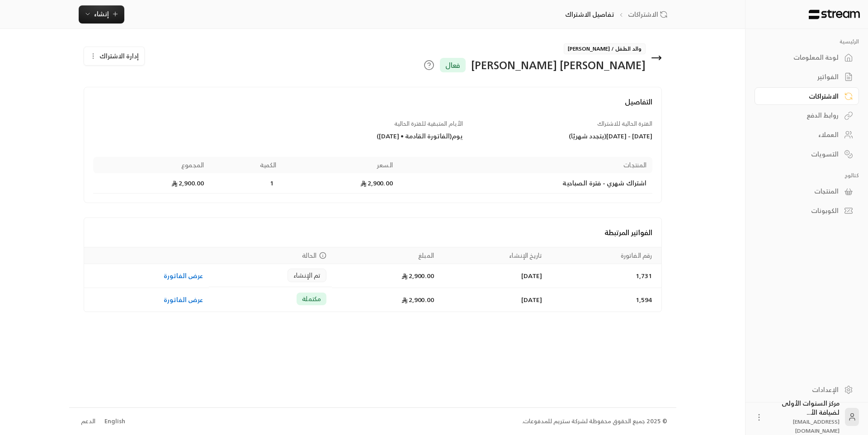 The width and height of the screenshot is (868, 435). I want to click on th: رقم الفاتورة, so click(604, 256).